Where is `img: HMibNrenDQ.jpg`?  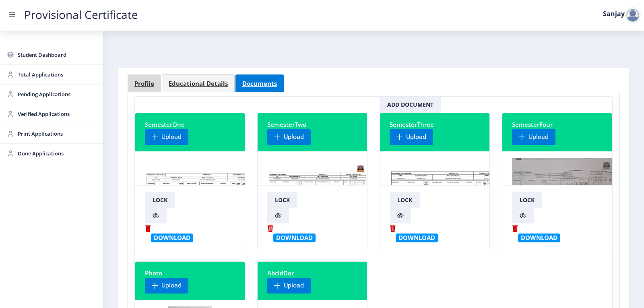
img: HMibNrenDQ.jpg is located at coordinates (564, 188).